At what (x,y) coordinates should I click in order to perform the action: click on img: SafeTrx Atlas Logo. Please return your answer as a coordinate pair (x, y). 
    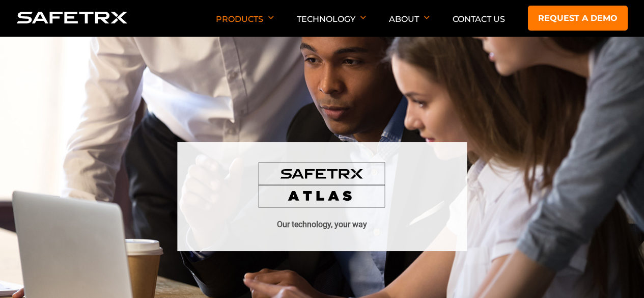
    Looking at the image, I should click on (322, 186).